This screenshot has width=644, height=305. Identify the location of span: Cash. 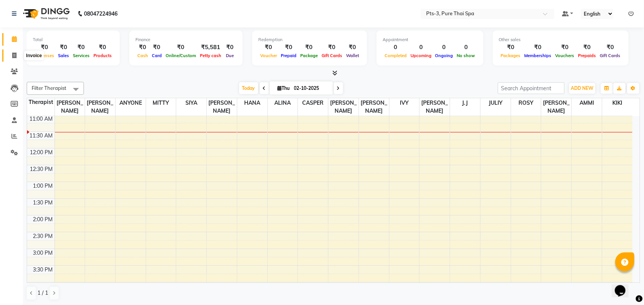
(143, 56).